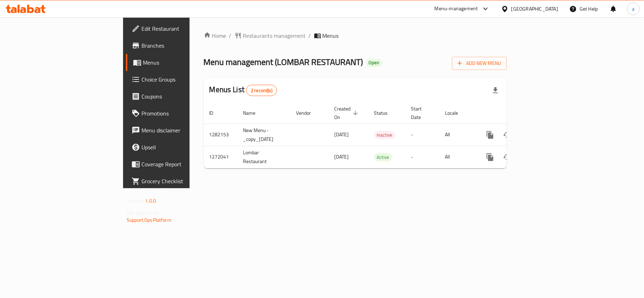  Describe the element at coordinates (183, 79) in the screenshot. I see `span: Choice Groups` at that location.